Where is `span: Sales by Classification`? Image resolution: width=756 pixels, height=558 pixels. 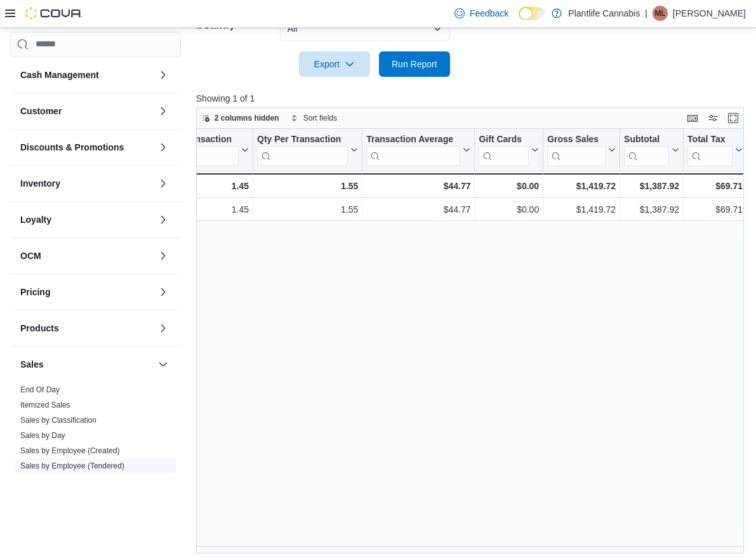 span: Sales by Classification is located at coordinates (59, 420).